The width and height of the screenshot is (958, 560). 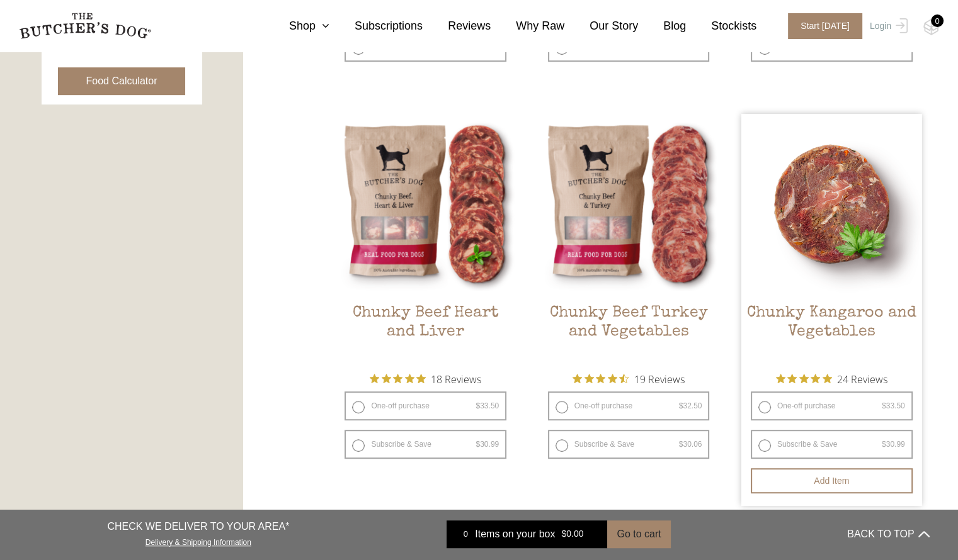 I want to click on a: Our Story, so click(x=601, y=26).